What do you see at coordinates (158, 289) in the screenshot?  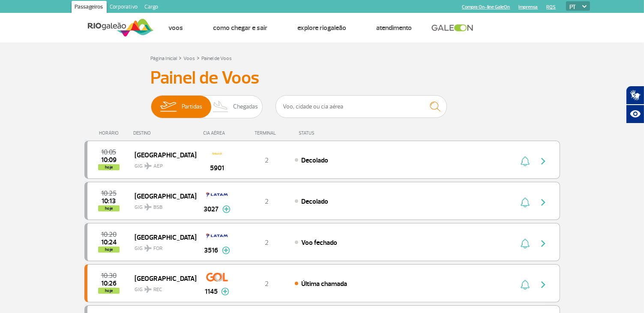 I see `span: REC` at bounding box center [158, 289].